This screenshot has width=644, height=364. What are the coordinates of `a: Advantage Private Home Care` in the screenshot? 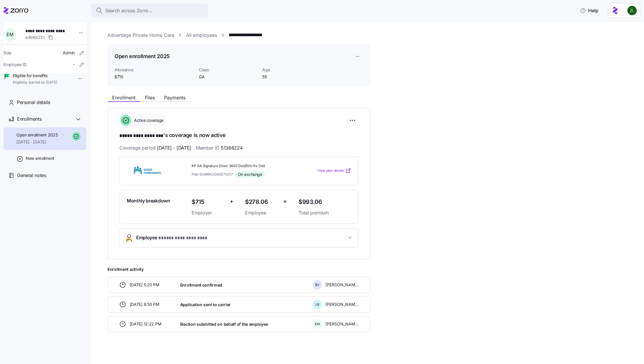 It's located at (141, 35).